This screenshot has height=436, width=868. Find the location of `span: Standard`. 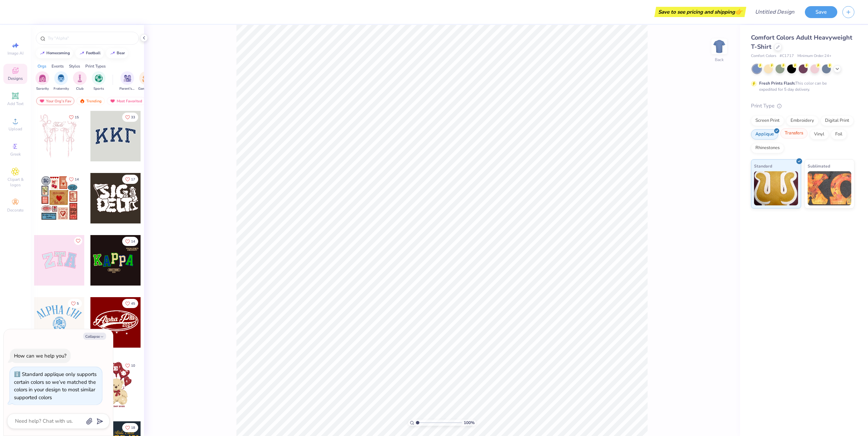

span: Standard is located at coordinates (763, 166).